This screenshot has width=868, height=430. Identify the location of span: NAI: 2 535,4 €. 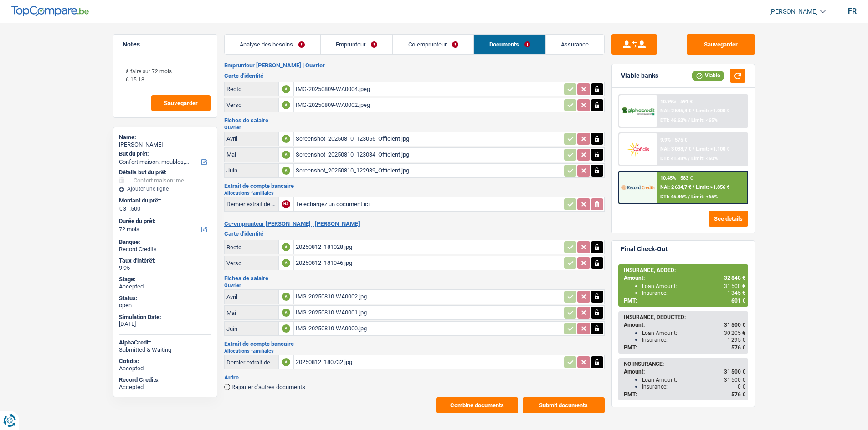
(676, 110).